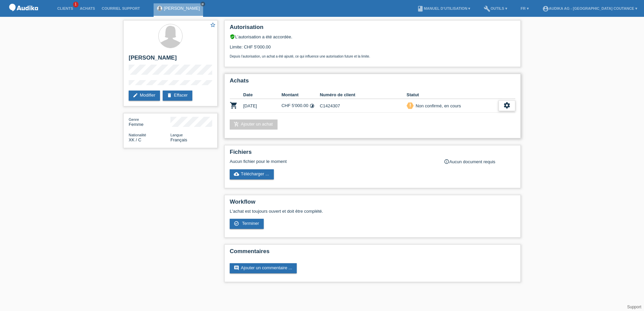 This screenshot has height=311, width=644. Describe the element at coordinates (233, 36) in the screenshot. I see `i: verified_user` at that location.